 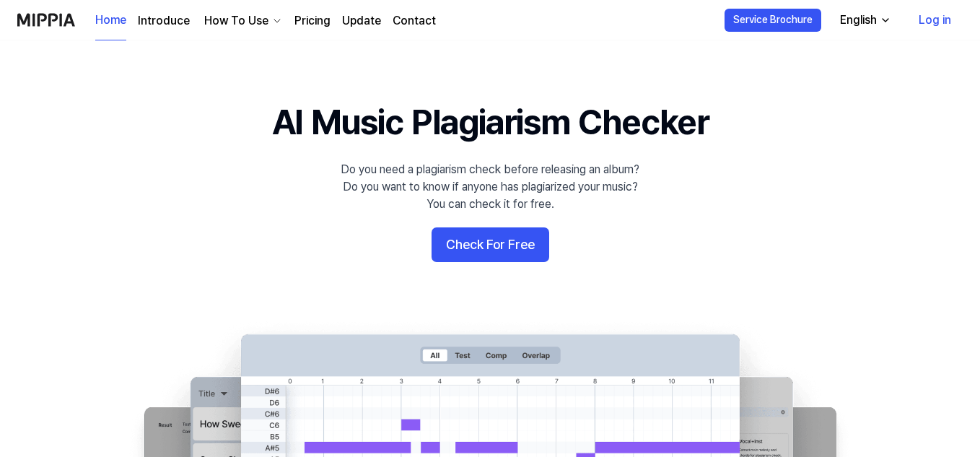 What do you see at coordinates (415, 21) in the screenshot?
I see `a: Contact` at bounding box center [415, 21].